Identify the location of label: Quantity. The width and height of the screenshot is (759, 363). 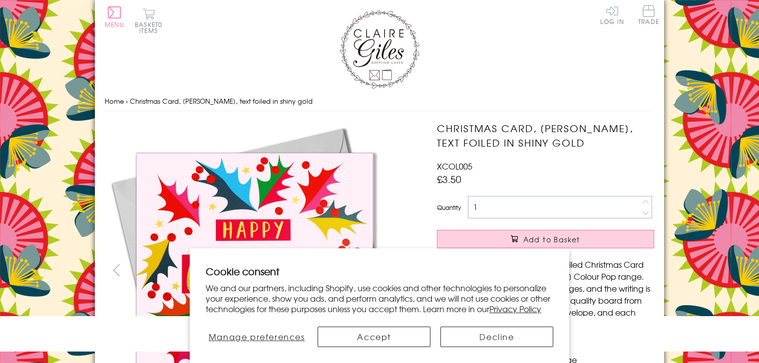
(449, 208).